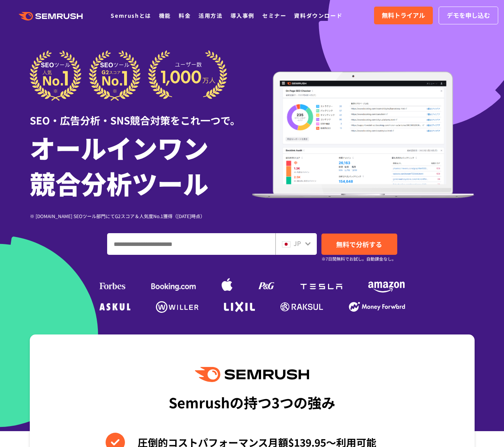  What do you see at coordinates (191, 244) in the screenshot?
I see `input: ドメイン、キーワードまたはURLを入力してください` at bounding box center [191, 244].